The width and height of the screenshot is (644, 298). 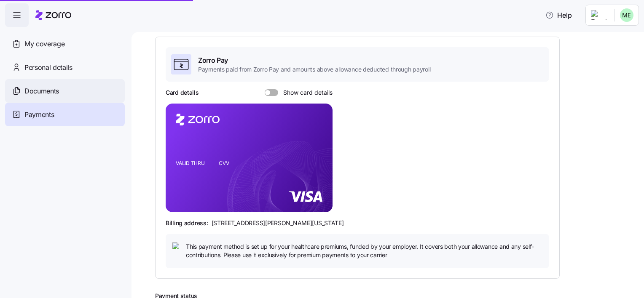 I want to click on span: Payments paid from Zorro Pay and amounts above allowance deducted through payroll, so click(x=314, y=69).